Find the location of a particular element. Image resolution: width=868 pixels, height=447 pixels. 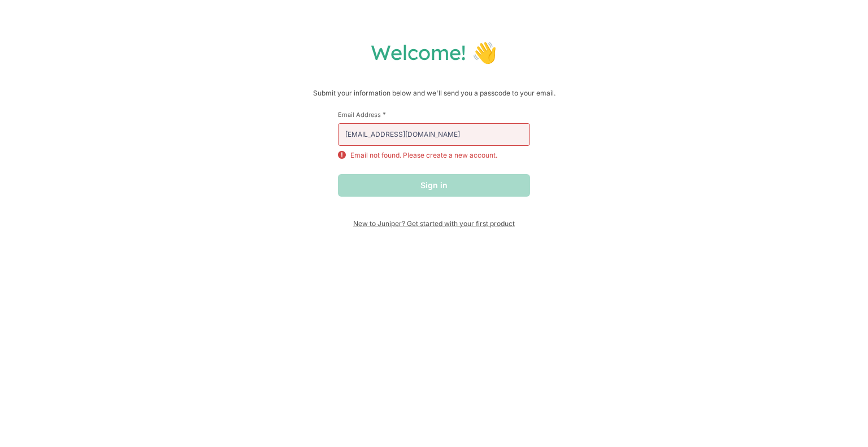

span: This field is required. is located at coordinates (384, 114).